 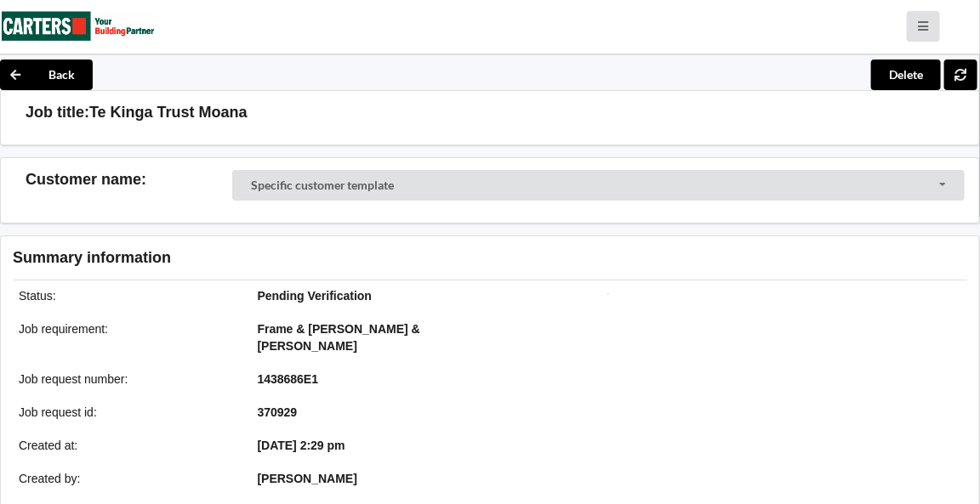 I want to click on div: Customer Selector, so click(x=598, y=186).